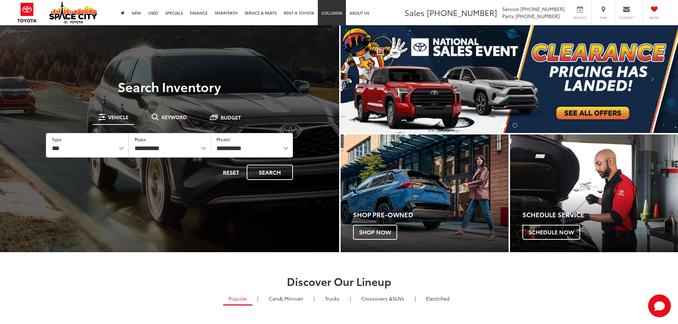  I want to click on button: Reset, so click(231, 172).